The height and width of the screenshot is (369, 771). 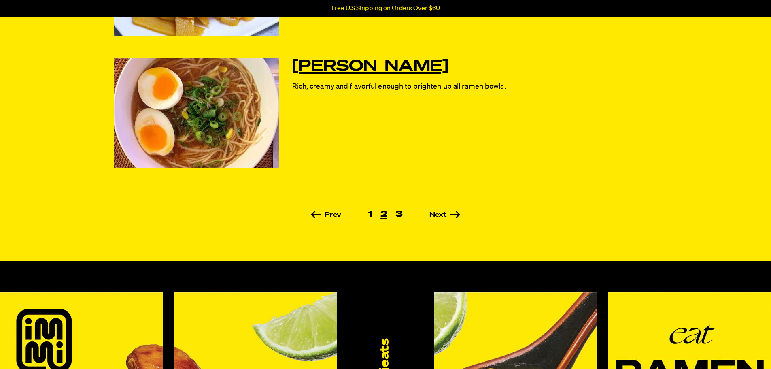 I want to click on a: 1, so click(x=370, y=214).